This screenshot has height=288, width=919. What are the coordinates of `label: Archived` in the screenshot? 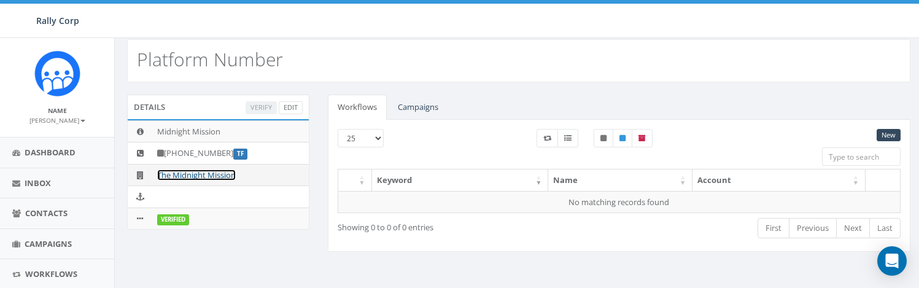 It's located at (642, 138).